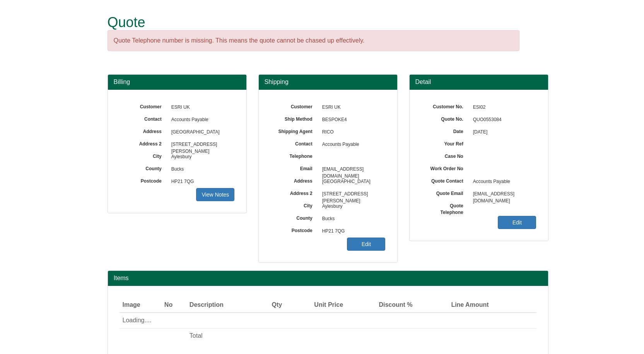  Describe the element at coordinates (173, 305) in the screenshot. I see `th: No` at that location.